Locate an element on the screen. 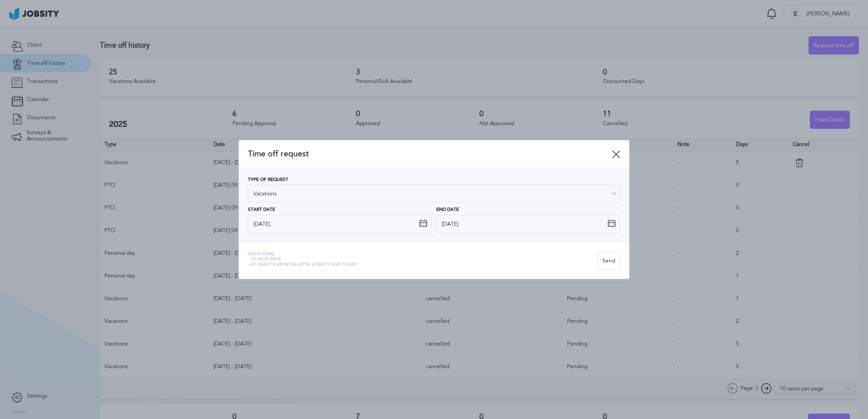 Image resolution: width=868 pixels, height=419 pixels. button: Send is located at coordinates (608, 261).